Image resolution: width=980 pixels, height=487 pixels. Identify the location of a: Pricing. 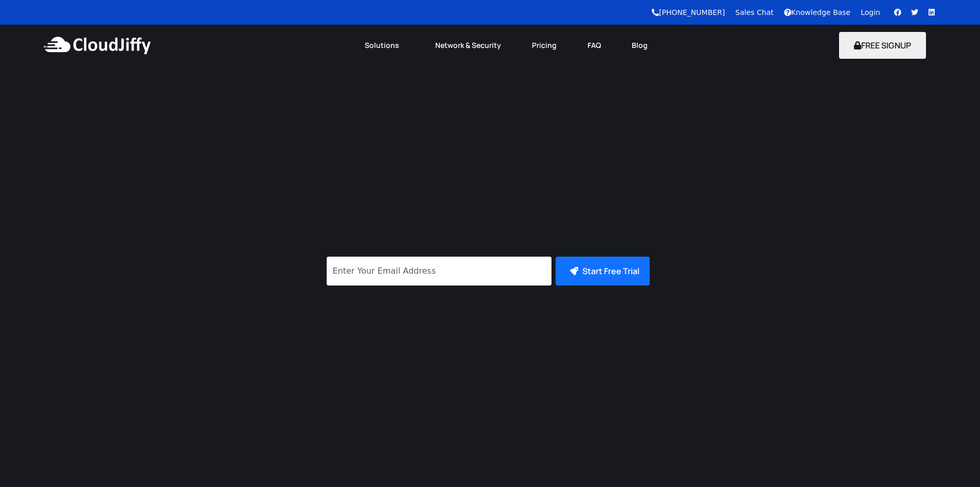
(544, 45).